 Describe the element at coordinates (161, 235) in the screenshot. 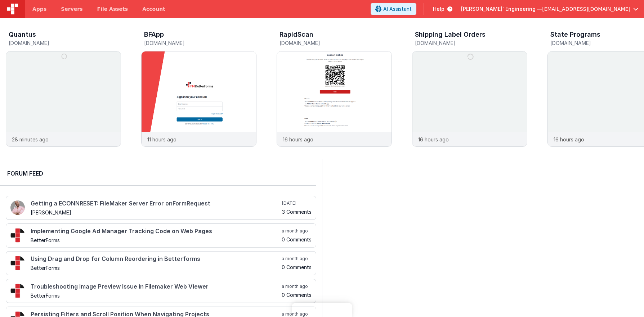

I see `a: Implementing Google Ad Manager Tracking Code on Web Pages BetterForms a month ago 0 Comments` at that location.